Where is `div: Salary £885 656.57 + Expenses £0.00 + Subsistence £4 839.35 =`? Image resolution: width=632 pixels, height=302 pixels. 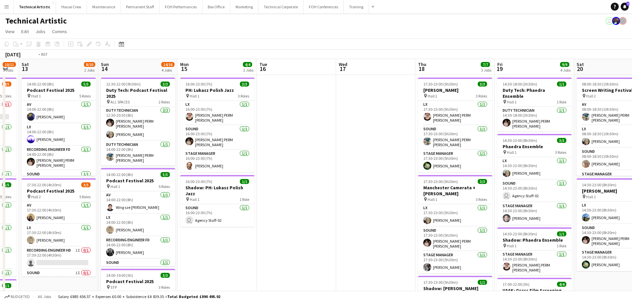 div: Salary £885 656.57 + Expenses £0.00 + Subsistence £4 839.35 = is located at coordinates (139, 297).